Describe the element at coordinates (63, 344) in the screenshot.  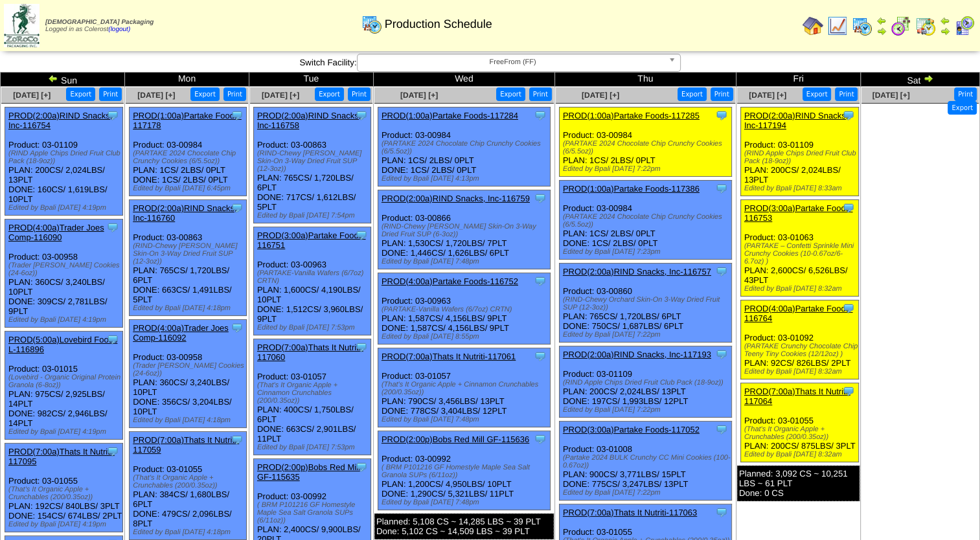
I see `a: PROD(5:00a)Lovebird Foods L-116896` at that location.